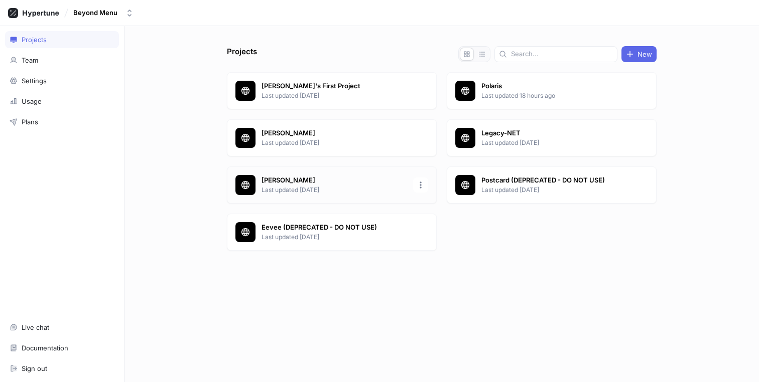 Image resolution: width=759 pixels, height=382 pixels. I want to click on a: Settings, so click(62, 81).